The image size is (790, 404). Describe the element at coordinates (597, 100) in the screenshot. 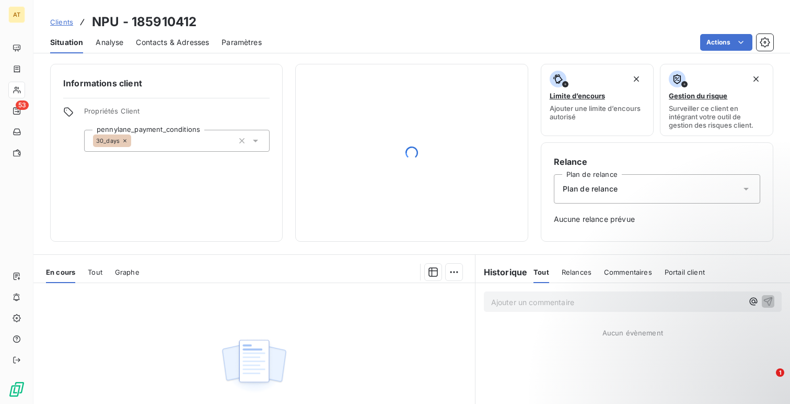

I see `button: Limite d’encoursAjouter une limite d’encours autorisé` at that location.